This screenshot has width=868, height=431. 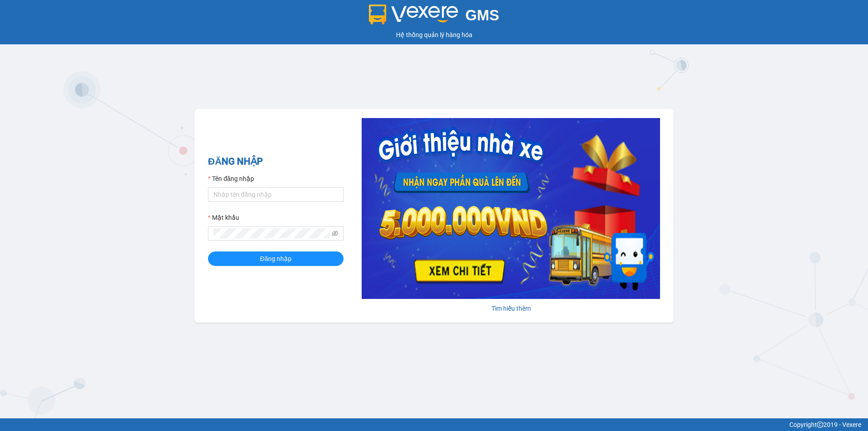 What do you see at coordinates (434, 425) in the screenshot?
I see `div: Copyright 2019 - Vexere` at bounding box center [434, 425].